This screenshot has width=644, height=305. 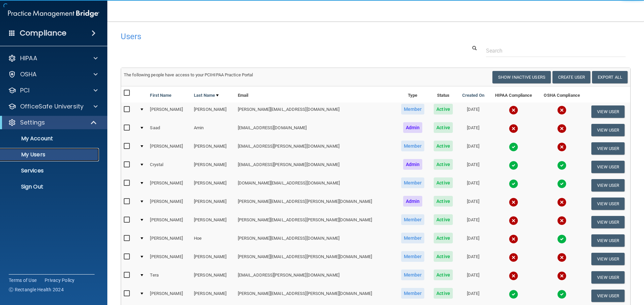 I want to click on a: PCI, so click(x=53, y=90).